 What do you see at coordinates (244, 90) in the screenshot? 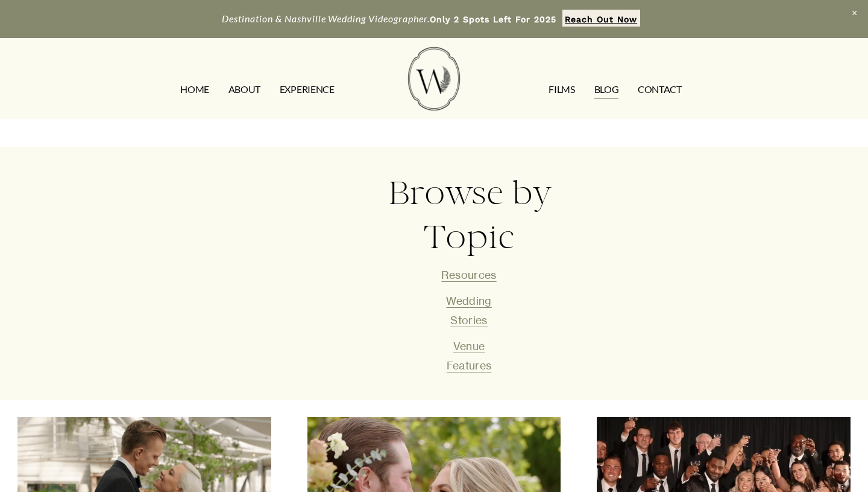
I see `a: ABOUT` at bounding box center [244, 90].